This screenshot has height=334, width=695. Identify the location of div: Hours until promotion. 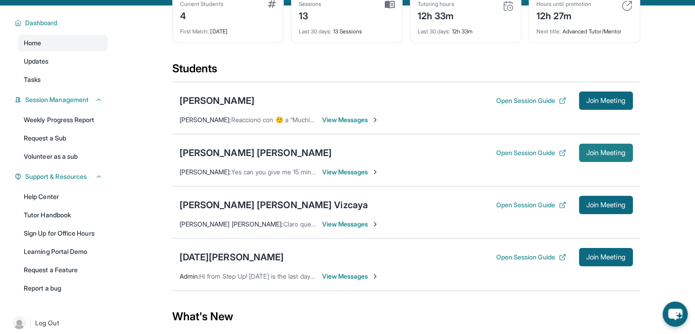
(564, 4).